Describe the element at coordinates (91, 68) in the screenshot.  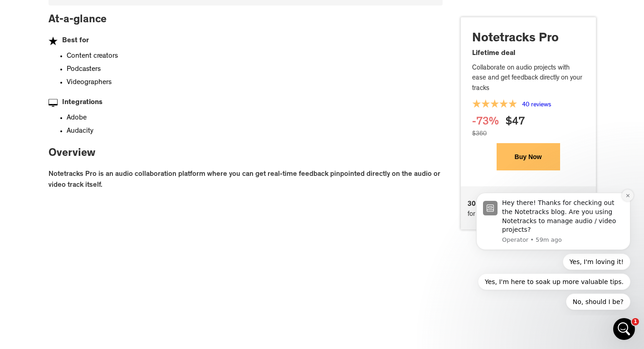
I see `div: 1 notification` at that location.